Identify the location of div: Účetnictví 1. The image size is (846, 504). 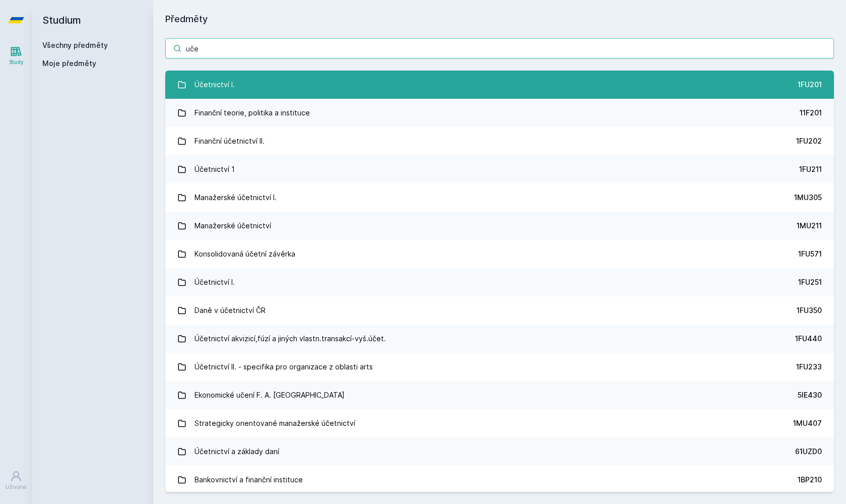
(215, 170).